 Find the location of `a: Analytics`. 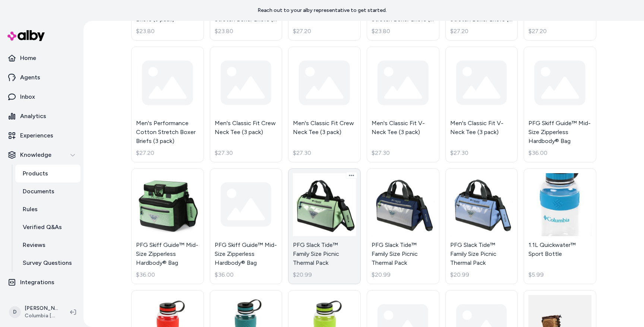

a: Analytics is located at coordinates (42, 116).